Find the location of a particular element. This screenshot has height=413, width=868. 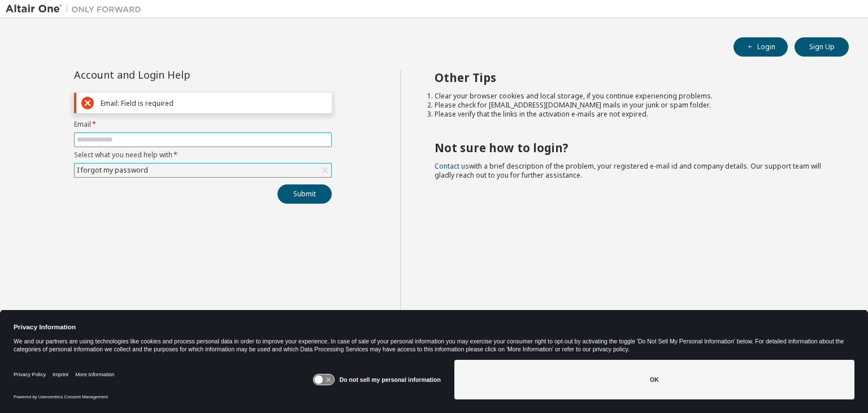

div: Email: Field is required is located at coordinates (214, 103).